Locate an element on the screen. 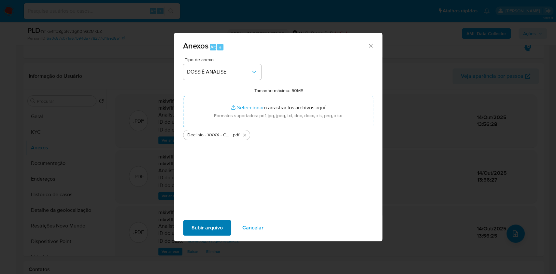  span: Tipo de anexo is located at coordinates (224, 60).